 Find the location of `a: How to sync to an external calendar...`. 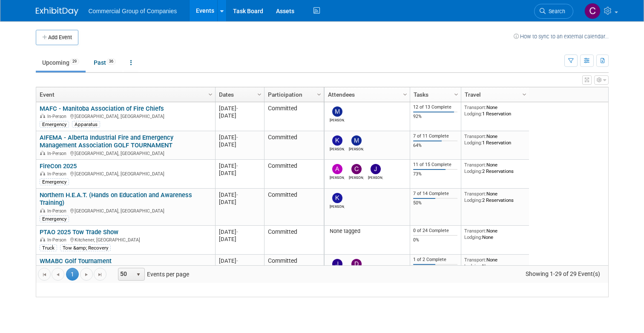

a: How to sync to an external calendar... is located at coordinates (561, 36).